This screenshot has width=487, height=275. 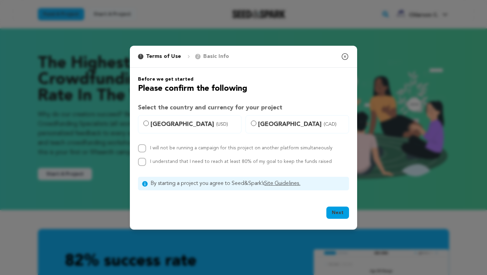 I want to click on h3: Select the country and currency for your project, so click(x=243, y=108).